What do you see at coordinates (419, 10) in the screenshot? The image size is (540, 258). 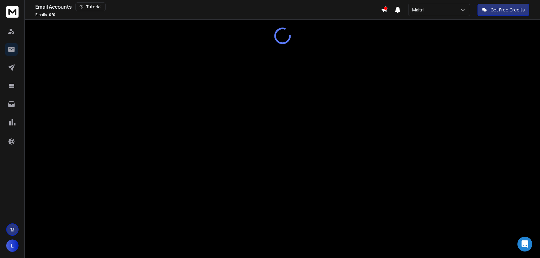 I see `p: Maitri` at bounding box center [419, 10].